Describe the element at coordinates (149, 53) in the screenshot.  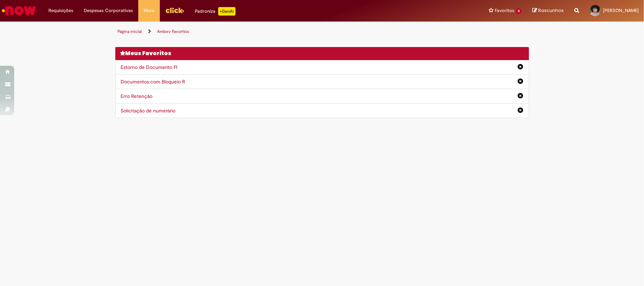
I see `span: Meus Favoritos` at that location.